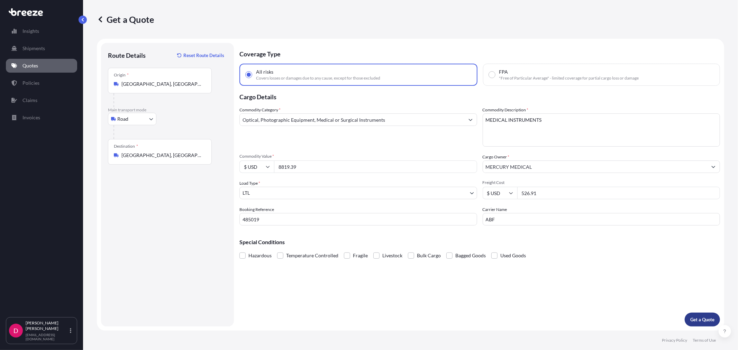  I want to click on input: FPA"Free of Particular Average" - limited coverage for partial cargo loss or damage, so click(492, 75).